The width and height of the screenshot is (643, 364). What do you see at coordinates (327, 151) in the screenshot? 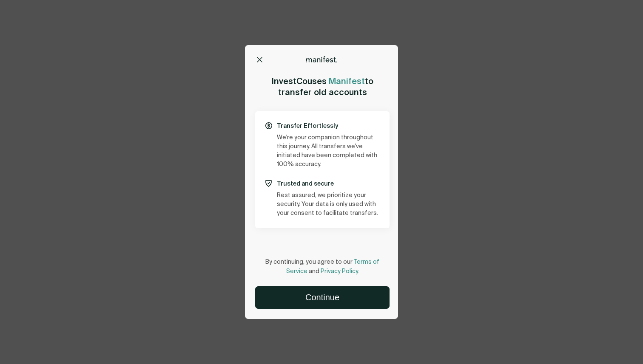
I see `p: We're your companion throughout this journey. All transfers we've initiated have been completed w...` at bounding box center [327, 151].